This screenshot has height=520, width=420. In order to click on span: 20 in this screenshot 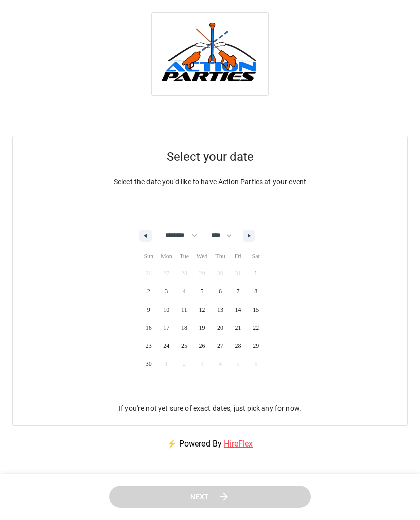, I will do `click(220, 328)`.